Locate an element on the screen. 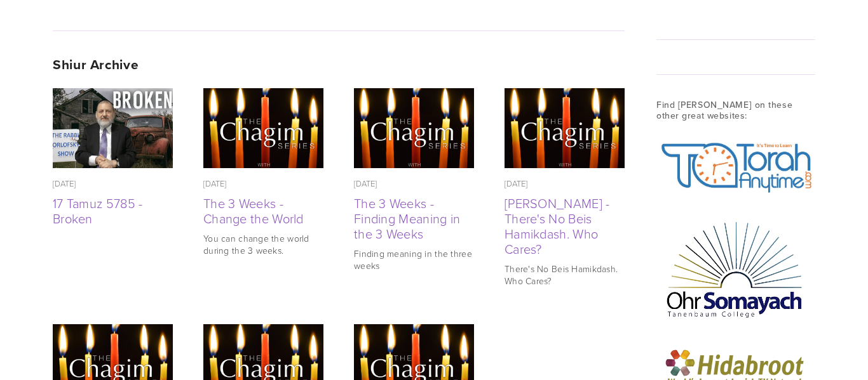  strong: Shiur Archive is located at coordinates (95, 64).